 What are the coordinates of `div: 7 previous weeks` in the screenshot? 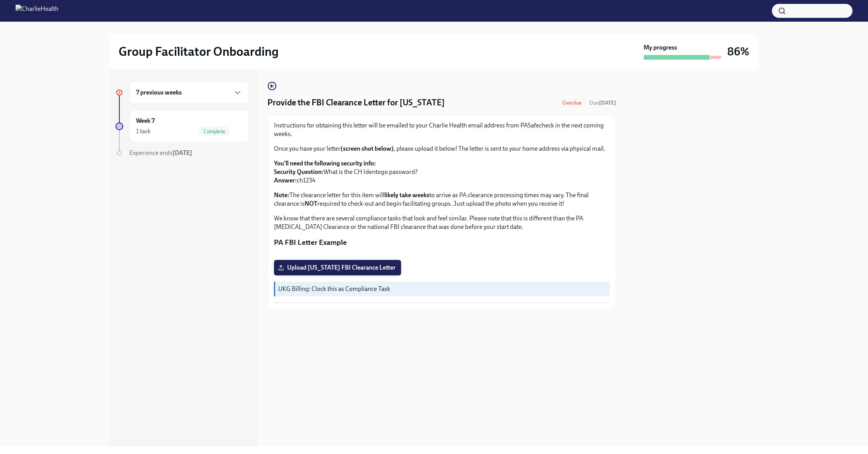 It's located at (189, 93).